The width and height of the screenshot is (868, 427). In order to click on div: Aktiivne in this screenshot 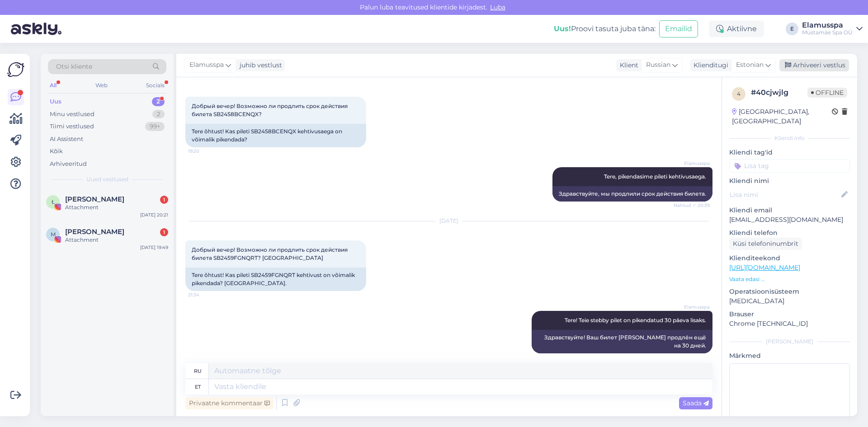, I will do `click(737, 29)`.